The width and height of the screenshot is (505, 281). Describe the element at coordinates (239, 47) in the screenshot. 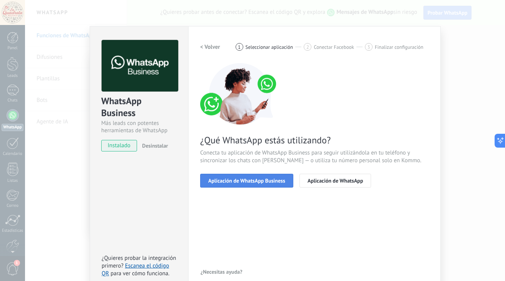

I see `span: 1` at that location.